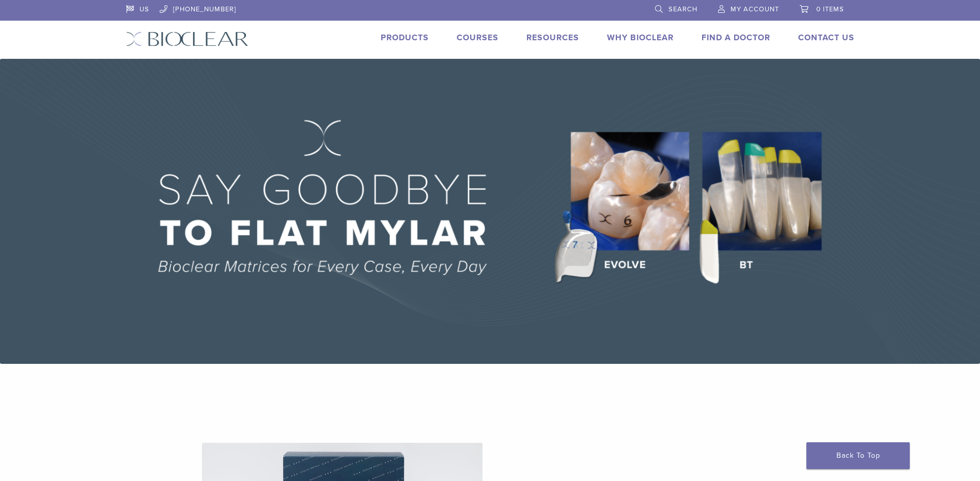 The width and height of the screenshot is (980, 481). I want to click on a: Contact Us, so click(826, 38).